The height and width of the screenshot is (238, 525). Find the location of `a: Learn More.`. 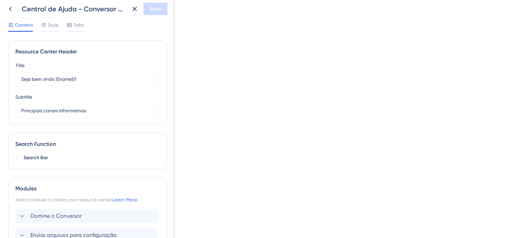

a: Learn More. is located at coordinates (125, 199).